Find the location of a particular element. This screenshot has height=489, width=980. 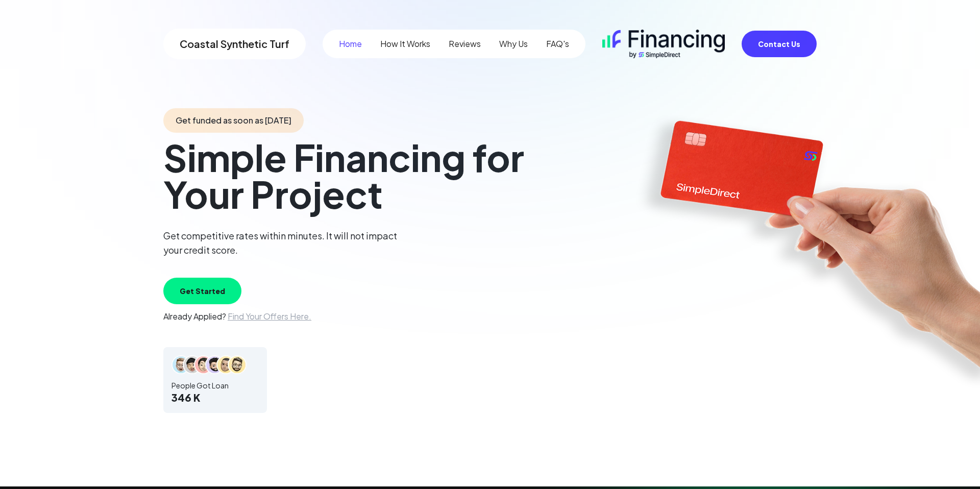

a: Contact Us is located at coordinates (779, 44).